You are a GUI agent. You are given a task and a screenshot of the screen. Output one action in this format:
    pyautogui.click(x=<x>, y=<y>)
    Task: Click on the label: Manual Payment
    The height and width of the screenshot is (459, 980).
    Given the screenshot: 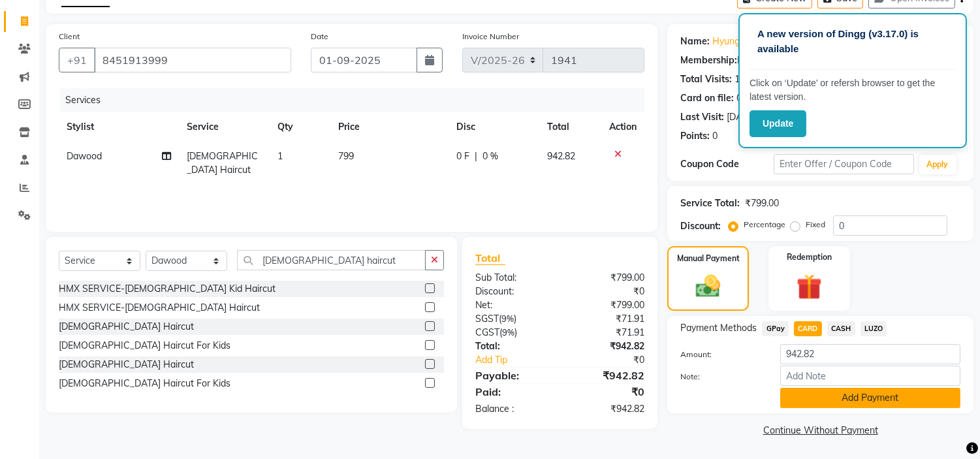 What is the action you would take?
    pyautogui.click(x=708, y=258)
    